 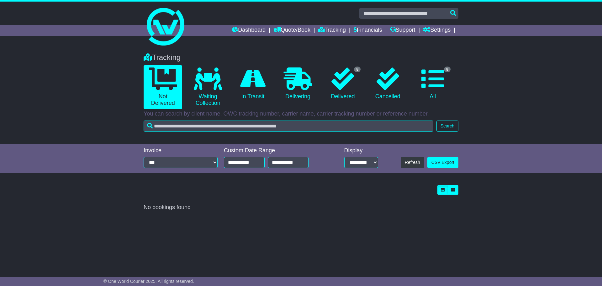 I want to click on a: Tracking, so click(x=332, y=30).